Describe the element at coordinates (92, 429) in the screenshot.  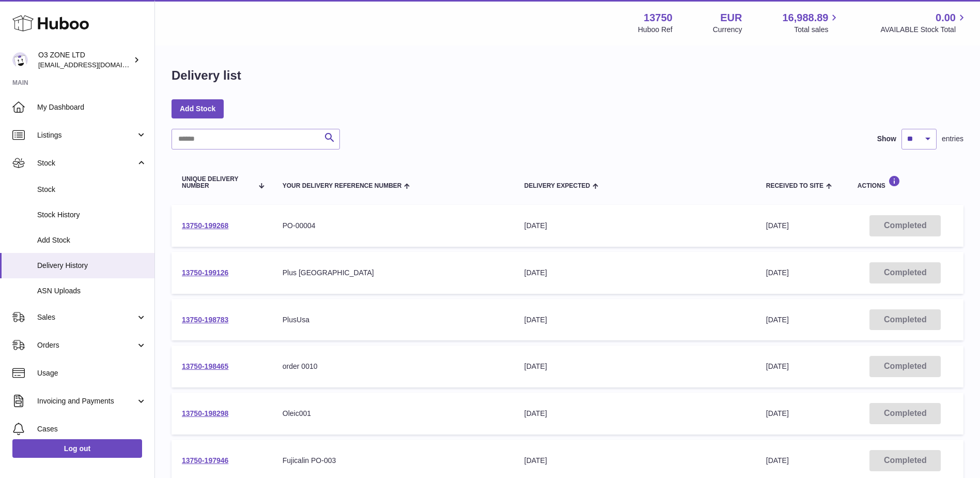
I see `span: Cases` at that location.